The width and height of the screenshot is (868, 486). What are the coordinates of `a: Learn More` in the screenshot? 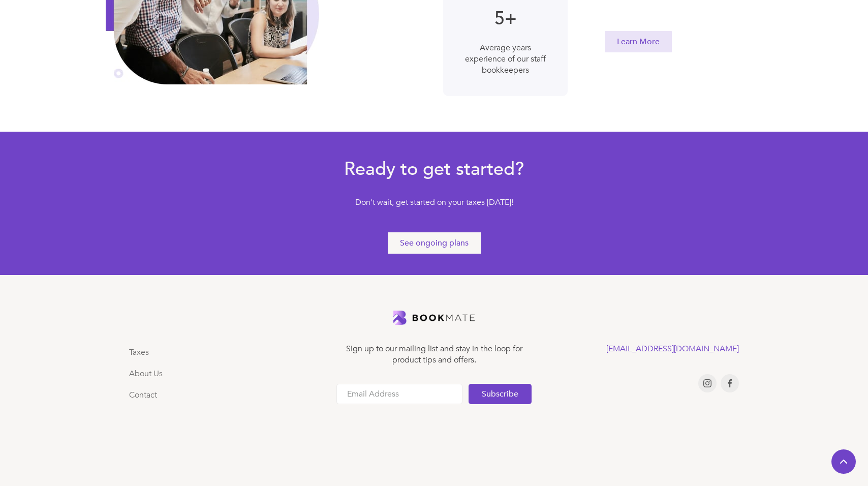 It's located at (638, 42).